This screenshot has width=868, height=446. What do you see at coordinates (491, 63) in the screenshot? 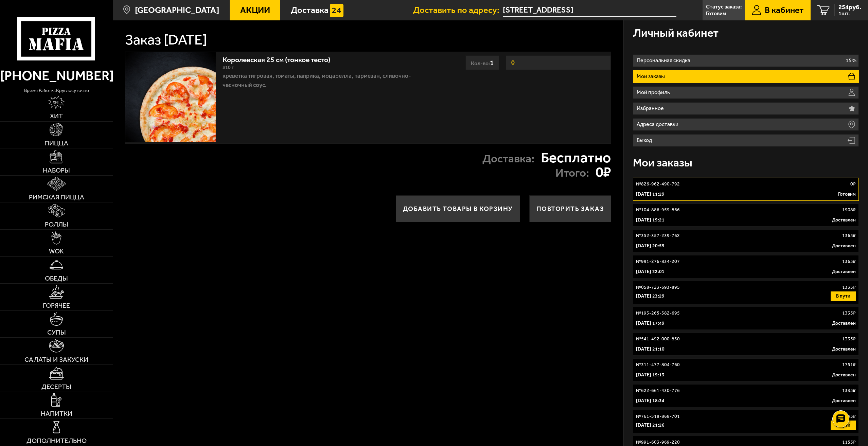
I see `span: 1` at bounding box center [491, 63].